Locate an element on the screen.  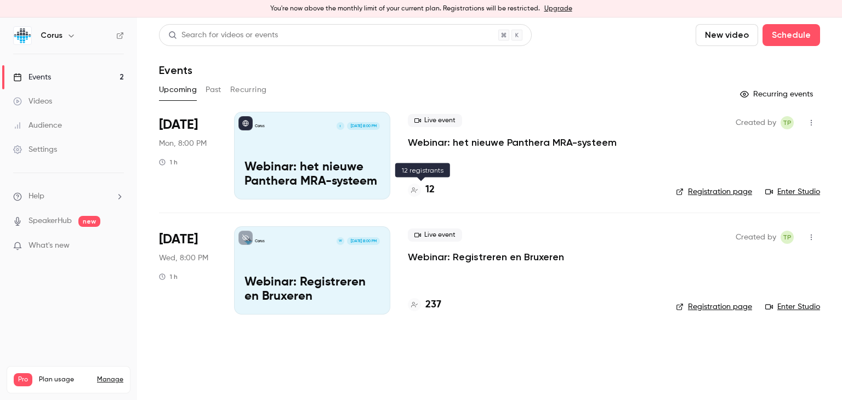
span: What's new is located at coordinates (49, 246).